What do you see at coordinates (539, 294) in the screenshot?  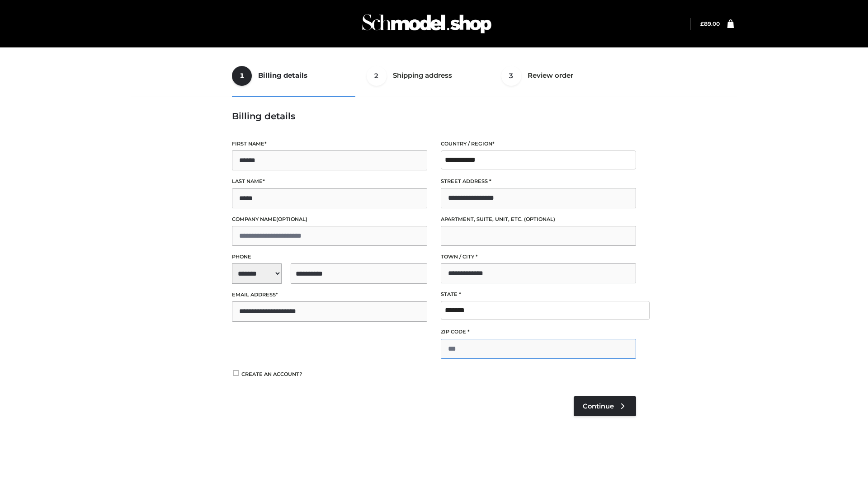 I see `label: State` at bounding box center [539, 294].